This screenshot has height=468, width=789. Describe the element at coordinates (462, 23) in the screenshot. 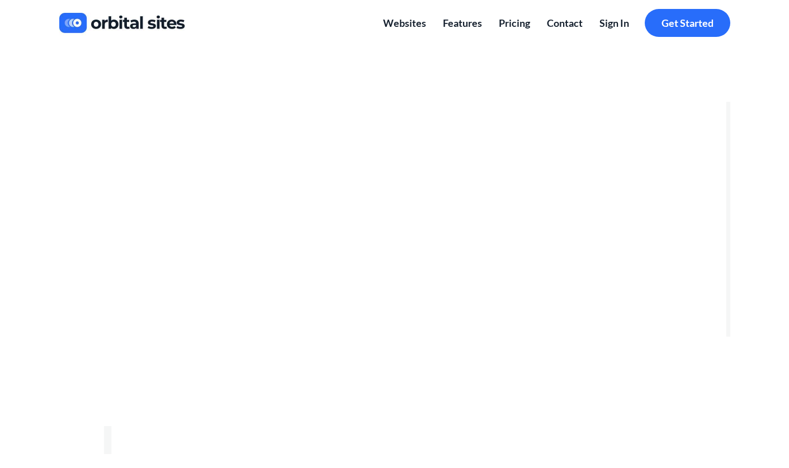

I see `span: Features` at that location.